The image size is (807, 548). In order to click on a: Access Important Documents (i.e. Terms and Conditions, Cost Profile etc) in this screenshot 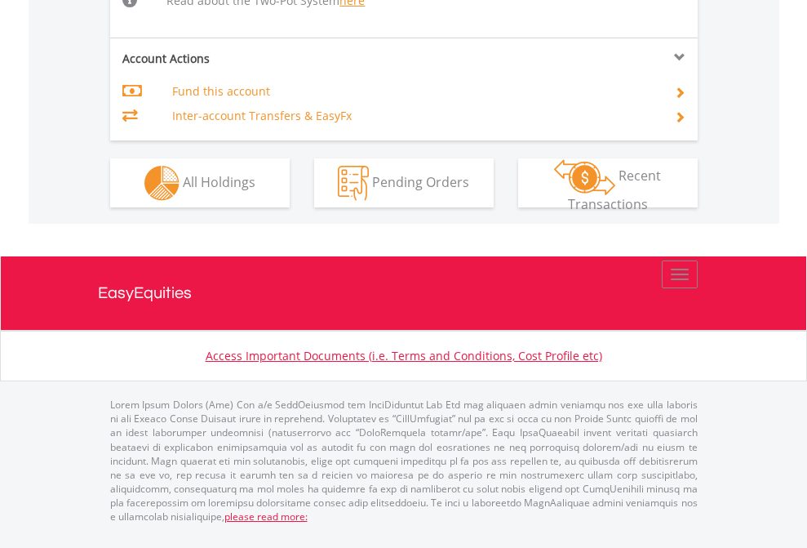, I will do `click(404, 355)`.